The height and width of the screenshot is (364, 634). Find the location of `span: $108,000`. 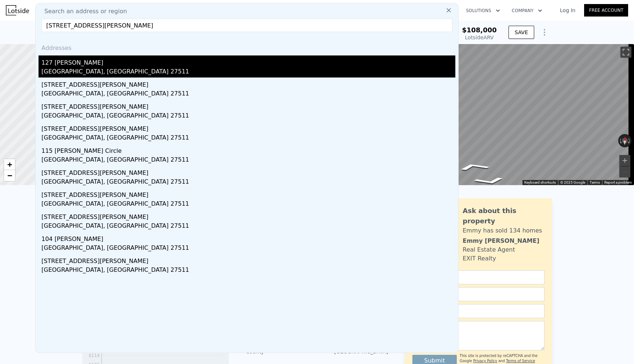

span: $108,000 is located at coordinates (479, 30).